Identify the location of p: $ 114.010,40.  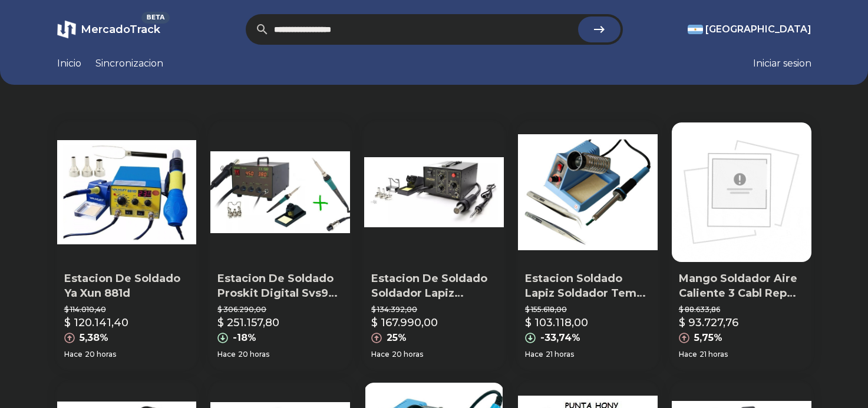
(127, 310).